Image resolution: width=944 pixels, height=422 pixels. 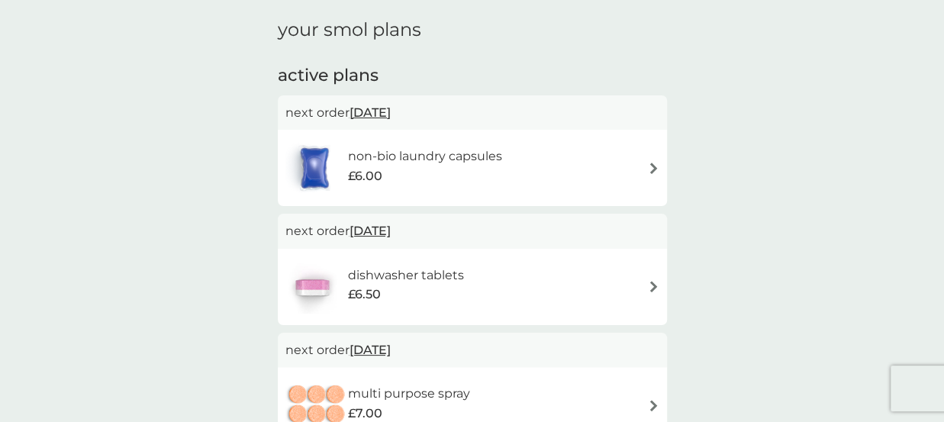 I want to click on img: non-bio laundry capsules, so click(x=314, y=168).